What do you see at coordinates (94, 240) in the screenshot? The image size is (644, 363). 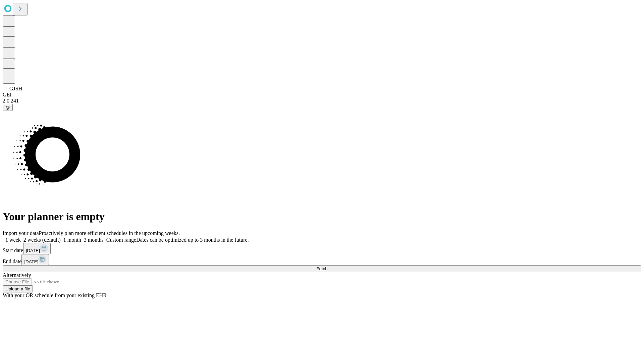 I see `span: 3 months` at bounding box center [94, 240].